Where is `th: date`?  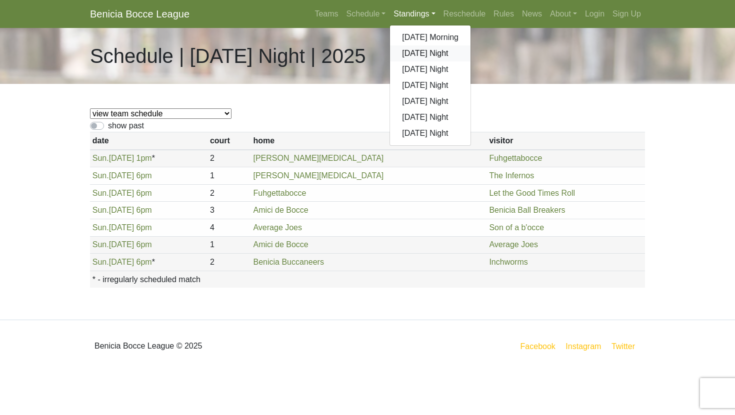
th: date is located at coordinates (148, 141).